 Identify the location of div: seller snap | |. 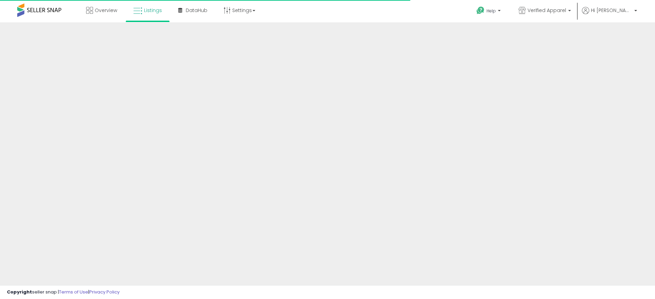
(63, 292).